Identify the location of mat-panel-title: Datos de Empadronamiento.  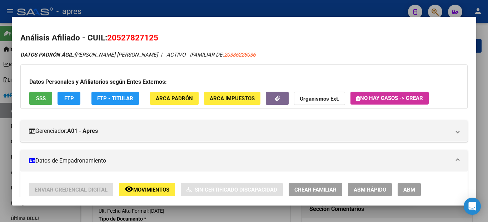
(240, 161).